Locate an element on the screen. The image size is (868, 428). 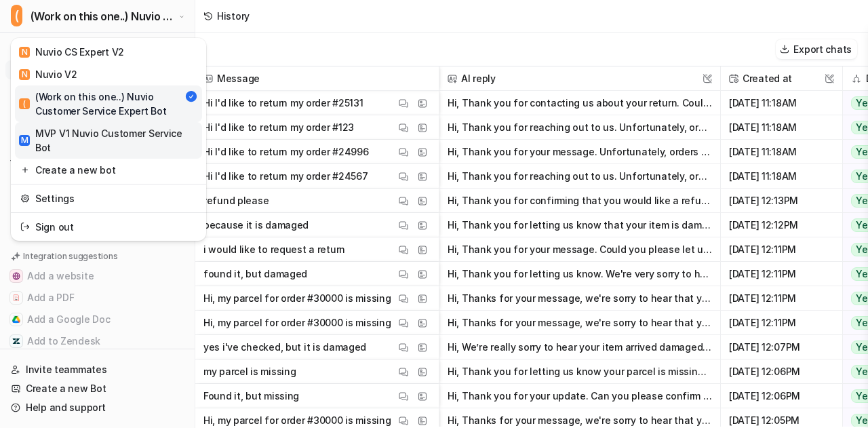
div: (Work on this one..) Nuvio Customer Service Expert Bot is located at coordinates (102, 104).